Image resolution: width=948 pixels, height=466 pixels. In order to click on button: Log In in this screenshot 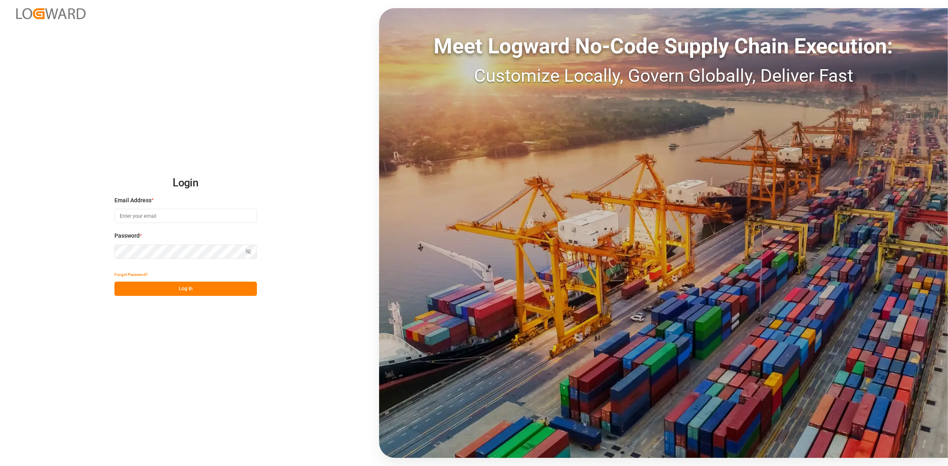, I will do `click(186, 289)`.